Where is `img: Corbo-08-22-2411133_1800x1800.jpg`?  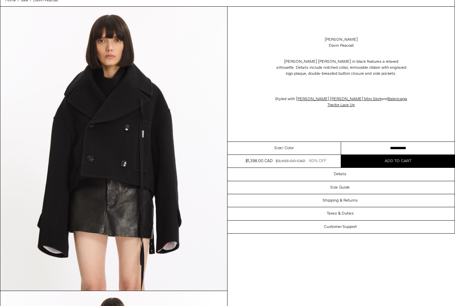
img: Corbo-08-22-2411133_1800x1800.jpg is located at coordinates (114, 148).